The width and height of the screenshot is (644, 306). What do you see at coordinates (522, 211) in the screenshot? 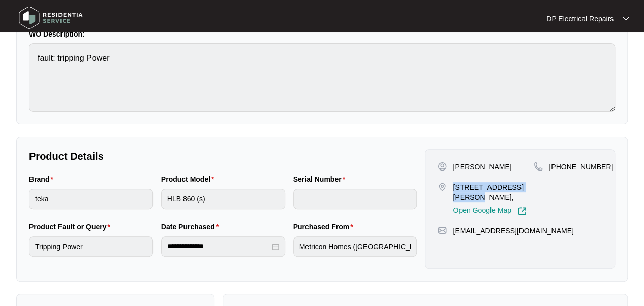
I see `img: Link-External` at bounding box center [522, 211].